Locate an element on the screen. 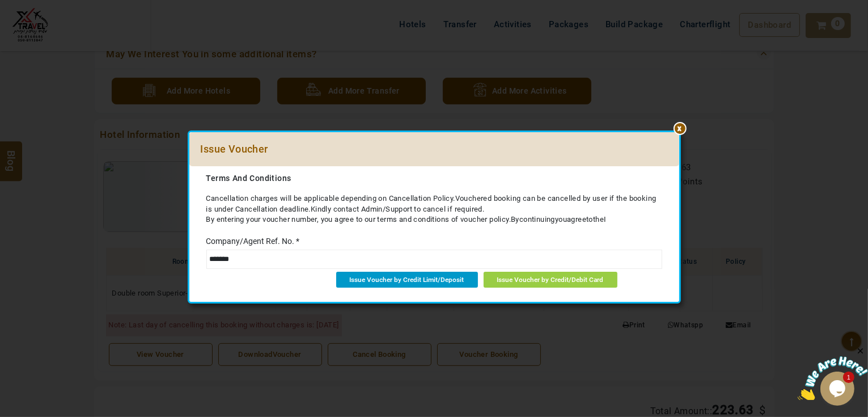 The image size is (868, 417). a: Issue Voucher by Credit/Debit Card is located at coordinates (550, 280).